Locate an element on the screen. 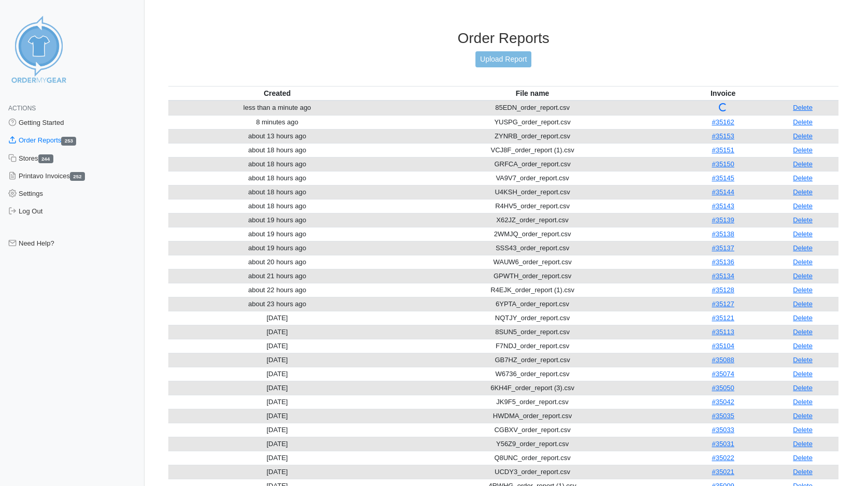 The image size is (868, 486). td: 85EDN_order_report.csv is located at coordinates (533, 108).